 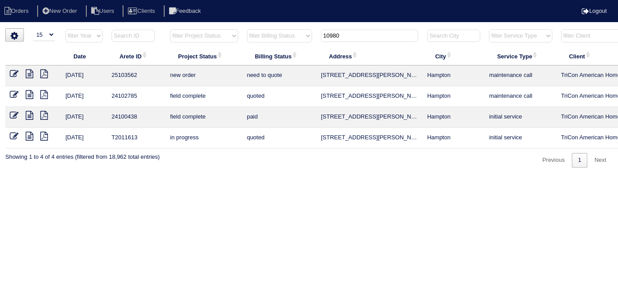 What do you see at coordinates (204, 56) in the screenshot?
I see `th: Project Status: activate to sort column ascending` at bounding box center [204, 56].